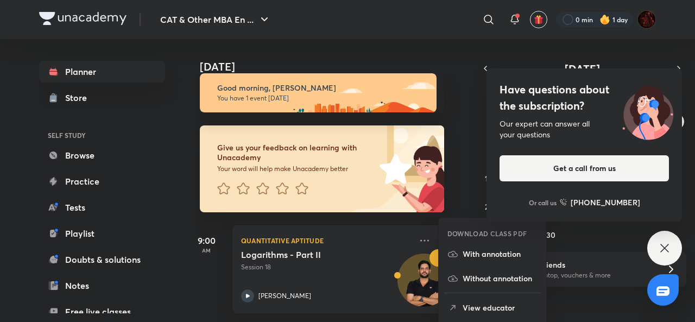 The height and width of the screenshot is (322, 695). I want to click on img: morning, so click(318, 93).